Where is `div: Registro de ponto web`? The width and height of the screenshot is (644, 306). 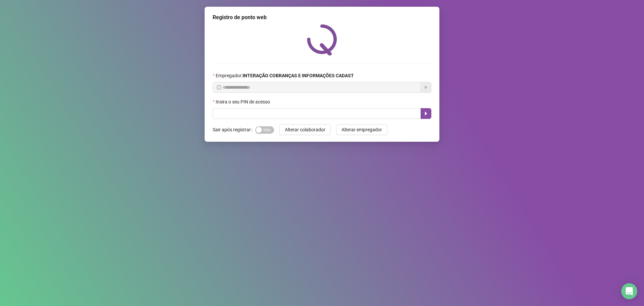 div: Registro de ponto web is located at coordinates (322, 18).